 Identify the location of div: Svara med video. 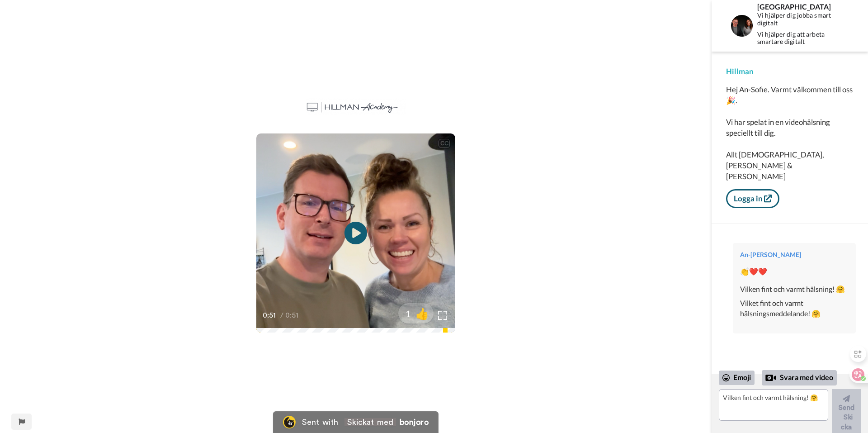
(799, 378).